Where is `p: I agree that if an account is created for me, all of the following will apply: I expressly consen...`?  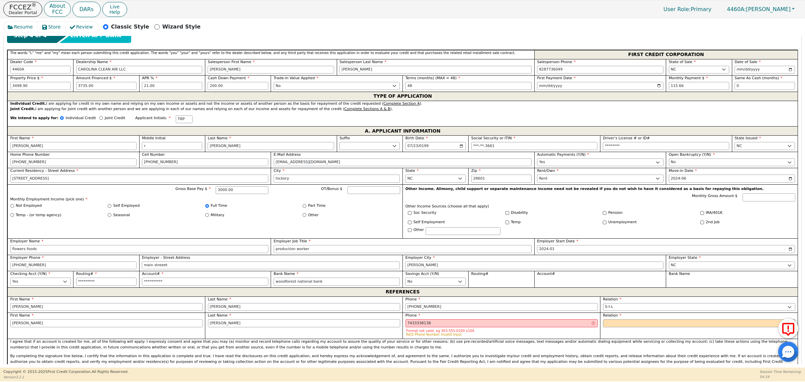 p: I agree that if an account is created for me, all of the following will apply: I expressly consen... is located at coordinates (403, 344).